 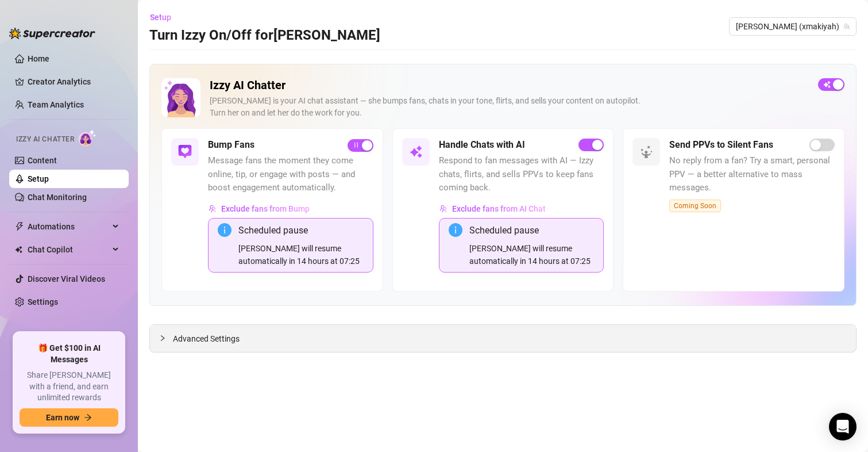 What do you see at coordinates (509, 85) in the screenshot?
I see `h2: Izzy AI Chatter` at bounding box center [509, 85].